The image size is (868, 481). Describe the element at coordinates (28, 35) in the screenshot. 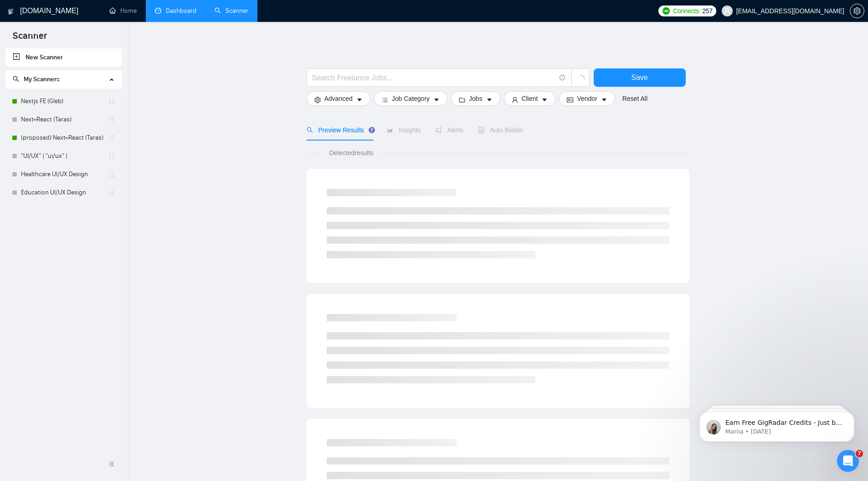

I see `img: Profile image for Mariia` at that location.